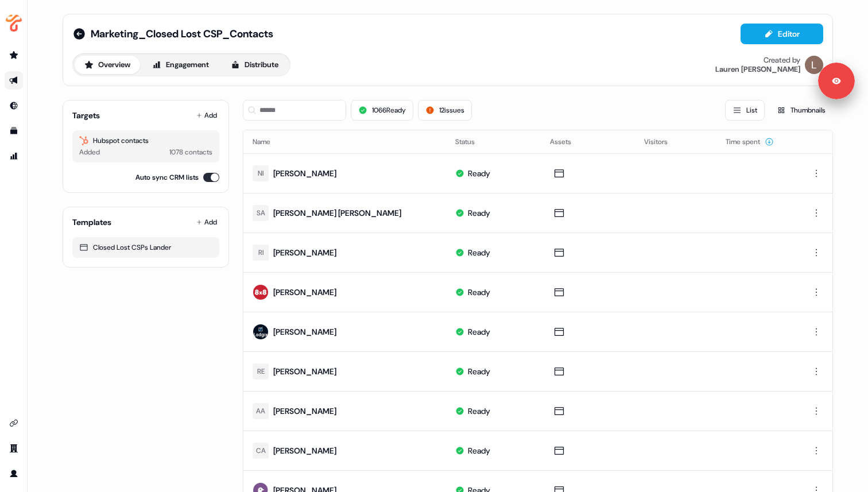 The width and height of the screenshot is (868, 492). Describe the element at coordinates (145, 141) in the screenshot. I see `div: Hubspot contacts` at that location.